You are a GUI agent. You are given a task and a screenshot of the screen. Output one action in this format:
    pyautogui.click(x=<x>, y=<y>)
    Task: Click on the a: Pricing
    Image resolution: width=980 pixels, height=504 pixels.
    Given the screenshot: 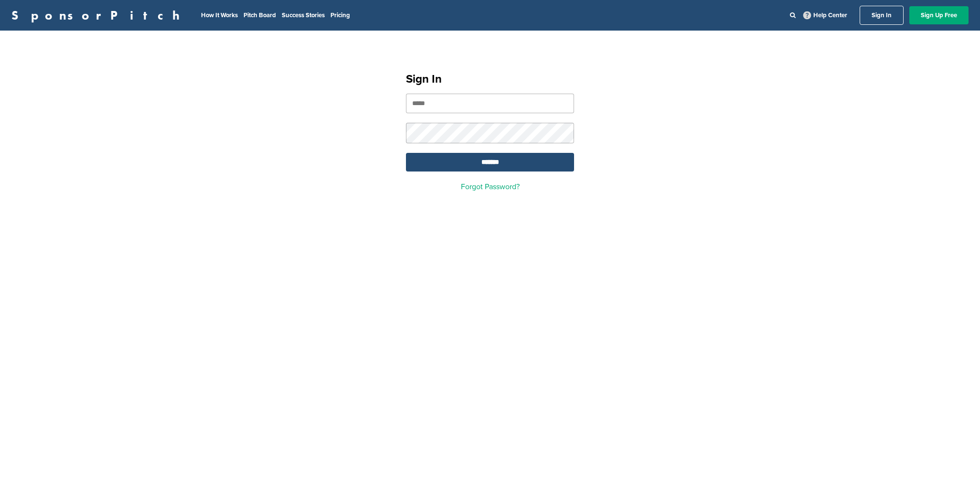 What is the action you would take?
    pyautogui.click(x=340, y=15)
    